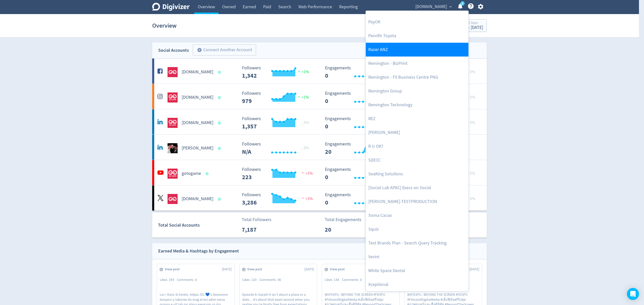  Describe the element at coordinates (417, 146) in the screenshot. I see `a: R U OK?` at that location.